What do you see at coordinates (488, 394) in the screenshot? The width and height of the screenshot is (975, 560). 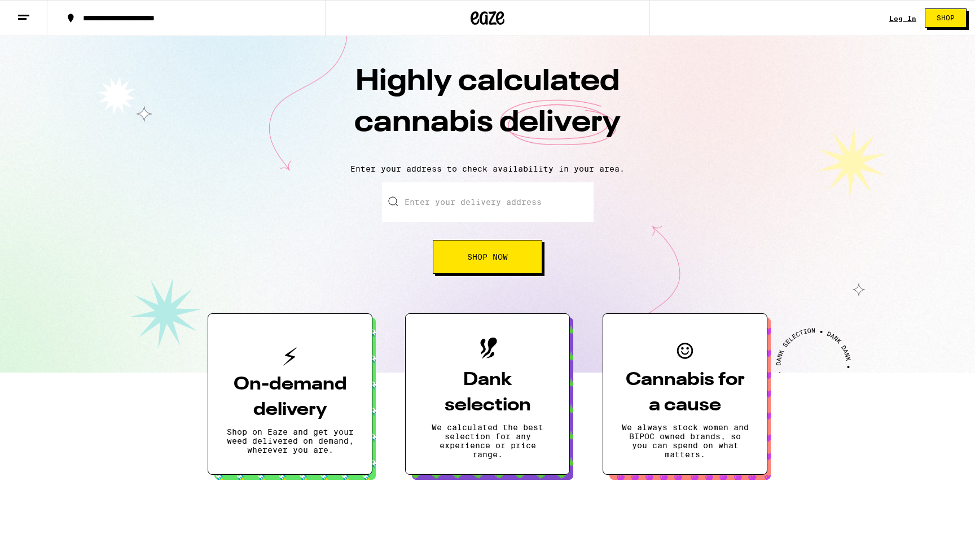 I see `button: Dank selectionWe calculated the best selection for any experience or price range.` at bounding box center [488, 394].